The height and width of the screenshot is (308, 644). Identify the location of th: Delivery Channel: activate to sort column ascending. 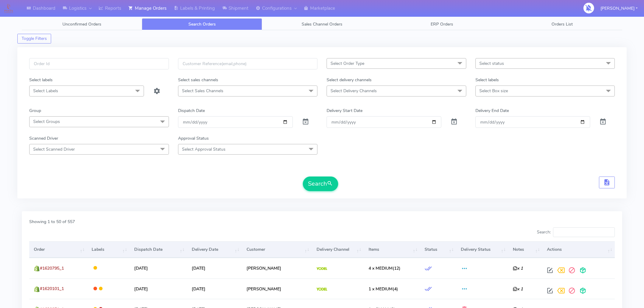
(338, 250).